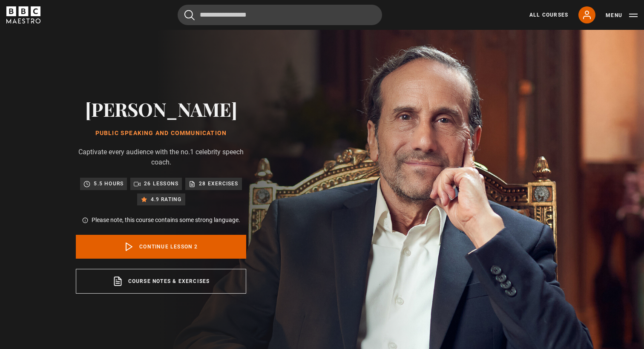 The width and height of the screenshot is (644, 349). I want to click on a: All Courses, so click(549, 15).